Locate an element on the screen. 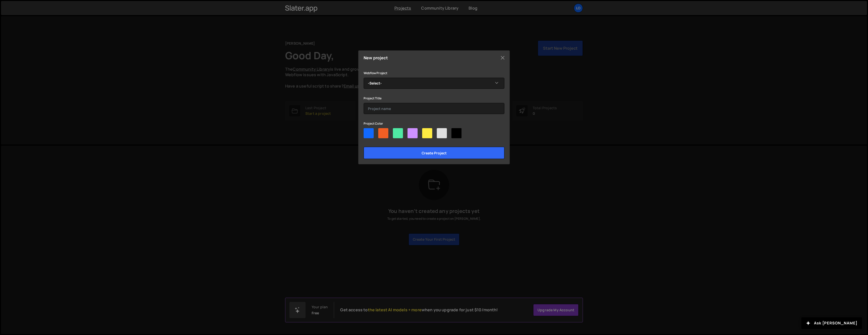 The image size is (868, 335). label: Project Title is located at coordinates (372, 98).